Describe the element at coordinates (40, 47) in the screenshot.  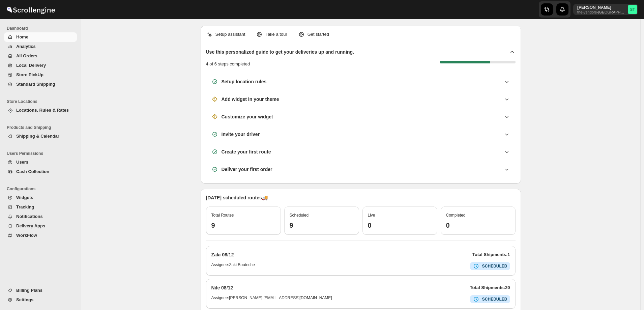
I see `button: Analytics` at that location.